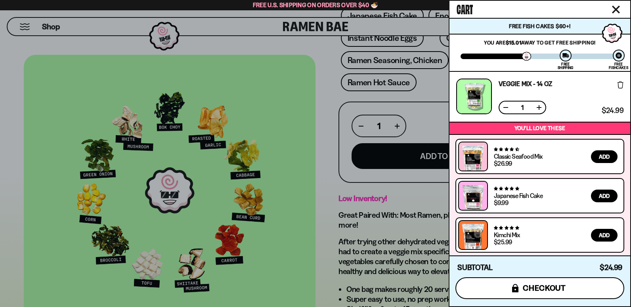  I want to click on span: 4.76 stars, so click(506, 227).